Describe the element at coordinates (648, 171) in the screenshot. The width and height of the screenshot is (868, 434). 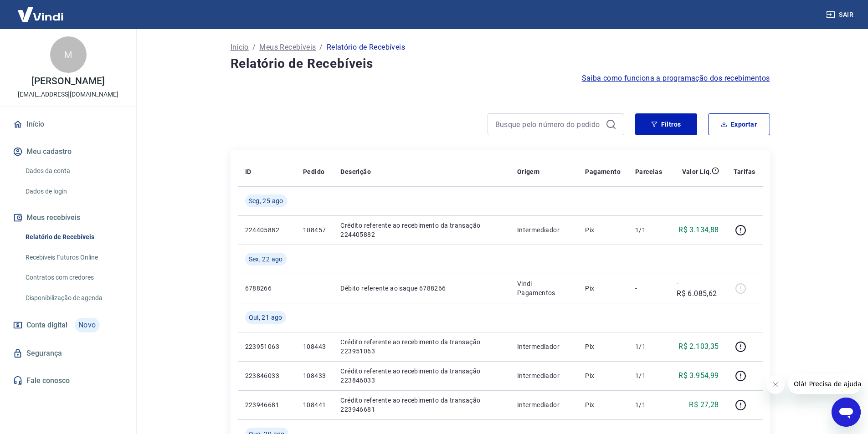
I see `p: Parcelas` at that location.